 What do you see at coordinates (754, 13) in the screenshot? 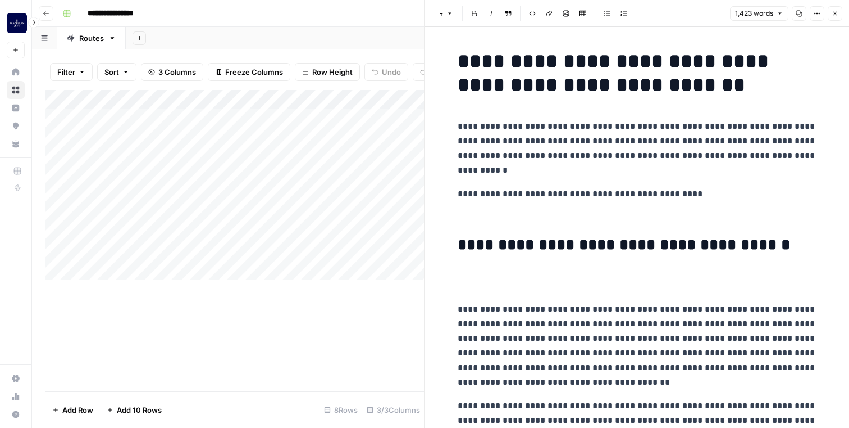
I see `span: 1,423 words` at bounding box center [754, 13].